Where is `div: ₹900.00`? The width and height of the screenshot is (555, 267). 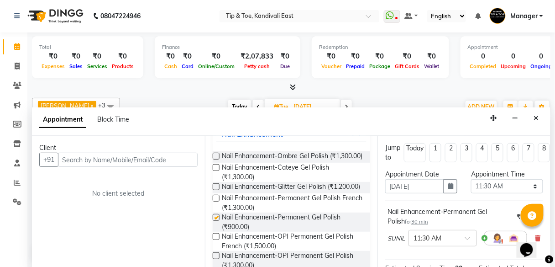
div: ₹900.00 is located at coordinates (529, 216).